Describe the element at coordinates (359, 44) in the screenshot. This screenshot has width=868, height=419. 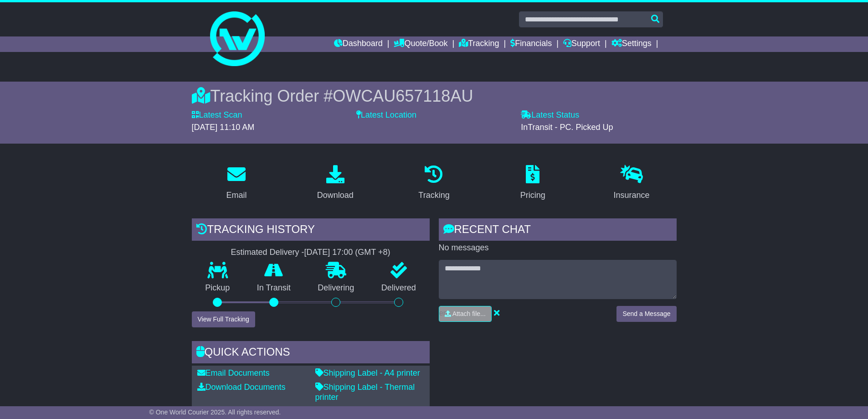
I see `a: Dashboard` at that location.